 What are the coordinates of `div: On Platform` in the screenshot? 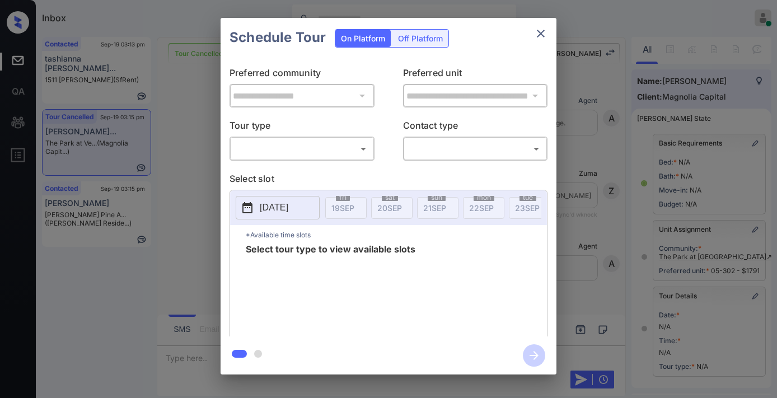 It's located at (363, 38).